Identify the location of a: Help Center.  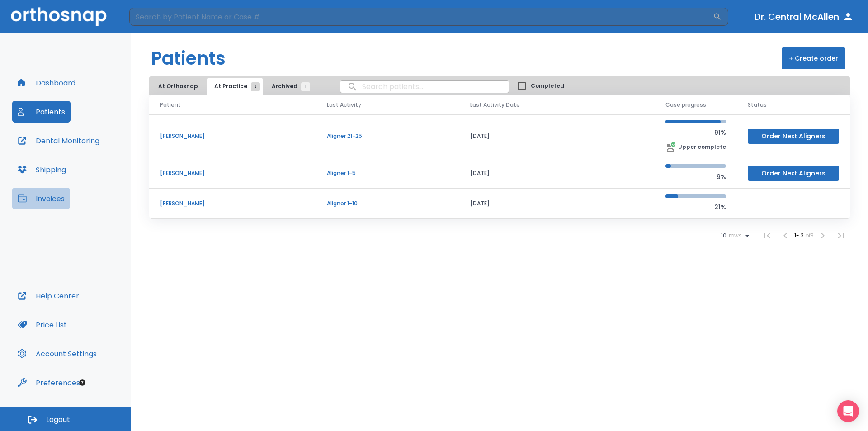
(48, 295).